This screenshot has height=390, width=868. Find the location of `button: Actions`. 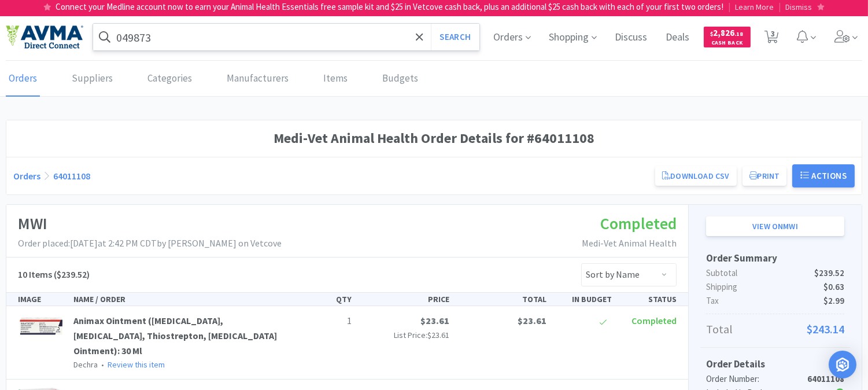

button: Actions is located at coordinates (823, 176).